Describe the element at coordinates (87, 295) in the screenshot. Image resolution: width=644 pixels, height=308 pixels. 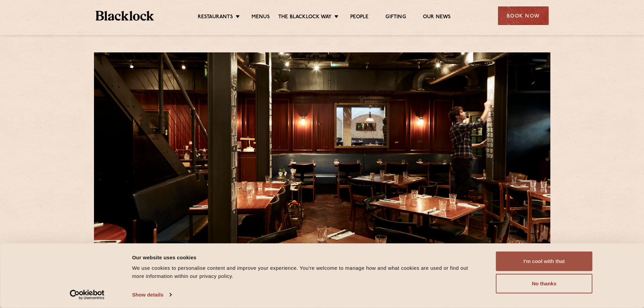
I see `a: Usercentrics Cookiebot - opens in a new window` at that location.